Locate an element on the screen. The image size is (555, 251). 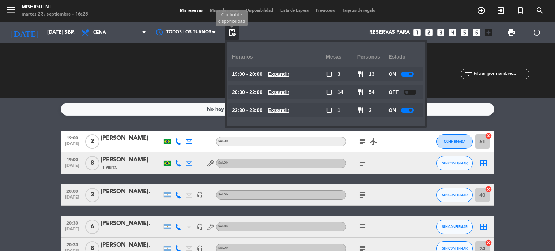
span: Reservas para is located at coordinates (390, 33).